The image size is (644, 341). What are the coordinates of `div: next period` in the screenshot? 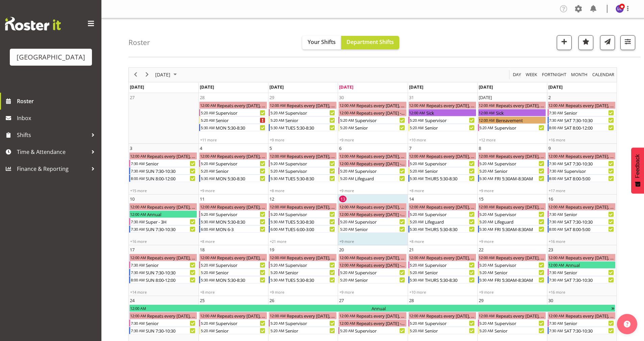 It's located at (147, 75).